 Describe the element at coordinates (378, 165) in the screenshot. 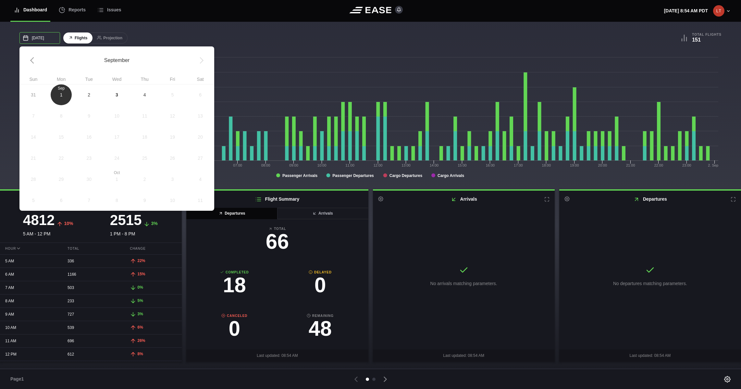

I see `text: 12:00` at that location.